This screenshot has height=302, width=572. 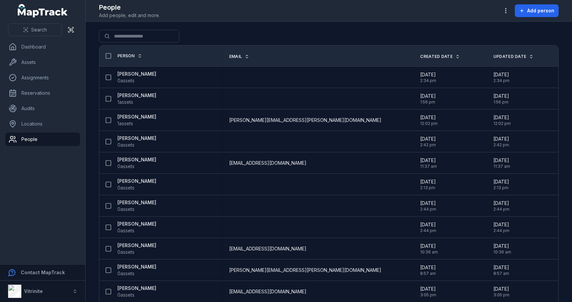 What do you see at coordinates (239, 57) in the screenshot?
I see `a: Email` at bounding box center [239, 57].